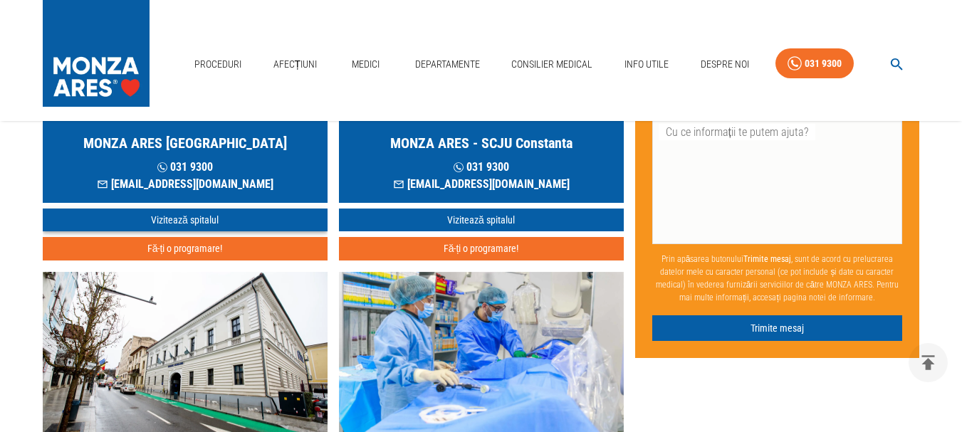 The width and height of the screenshot is (962, 432). What do you see at coordinates (928, 363) in the screenshot?
I see `button: delete` at bounding box center [928, 363].